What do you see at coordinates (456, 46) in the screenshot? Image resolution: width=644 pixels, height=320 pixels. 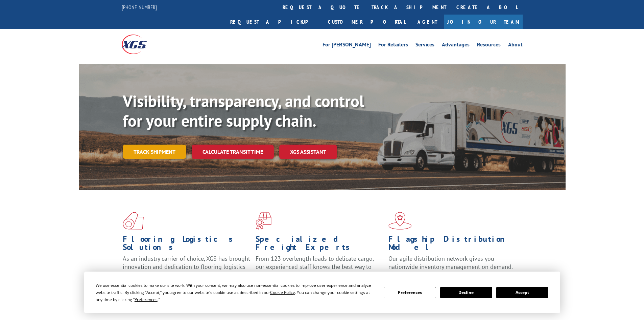 I see `a: Advantages` at bounding box center [456, 46].